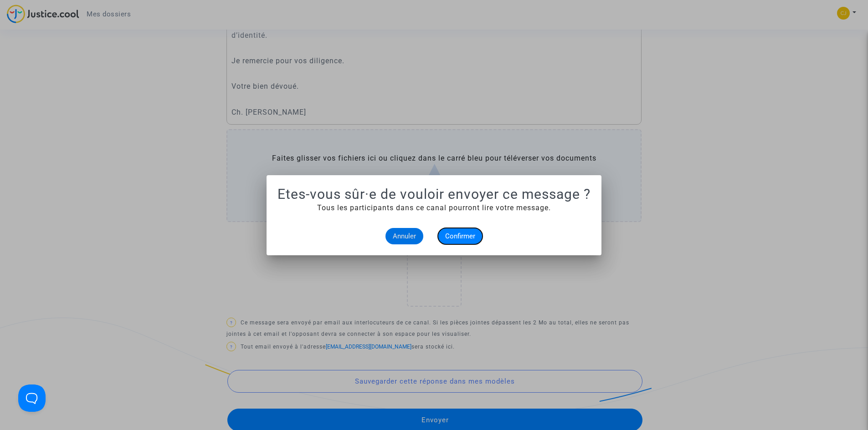 Image resolution: width=868 pixels, height=430 pixels. Describe the element at coordinates (404, 236) in the screenshot. I see `span: Annuler` at that location.